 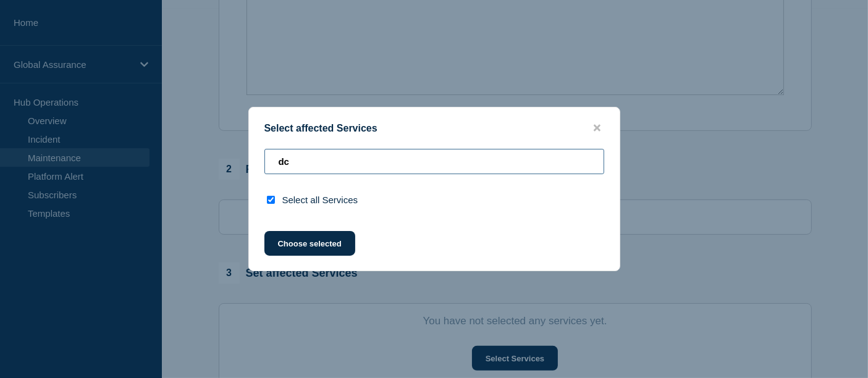 What do you see at coordinates (320, 200) in the screenshot?
I see `span: Select all Services` at bounding box center [320, 200].